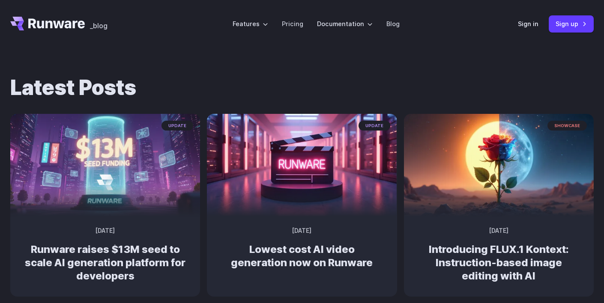  I want to click on a: Sign in, so click(528, 24).